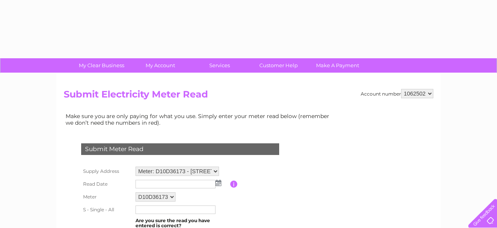  What do you see at coordinates (278, 65) in the screenshot?
I see `a: Customer Help` at bounding box center [278, 65].